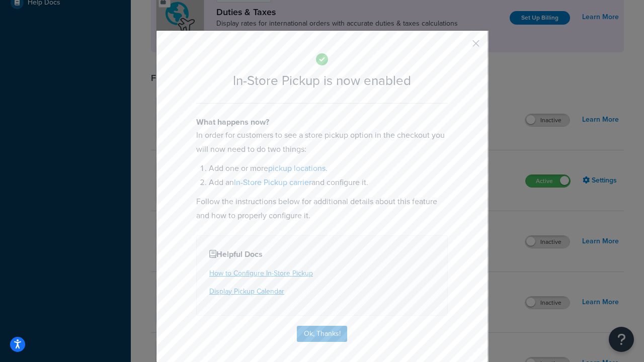 The height and width of the screenshot is (362, 644). Describe the element at coordinates (322, 142) in the screenshot. I see `p: In order for customers to see a store pickup option in the checkout you will now need to do two t...` at that location.